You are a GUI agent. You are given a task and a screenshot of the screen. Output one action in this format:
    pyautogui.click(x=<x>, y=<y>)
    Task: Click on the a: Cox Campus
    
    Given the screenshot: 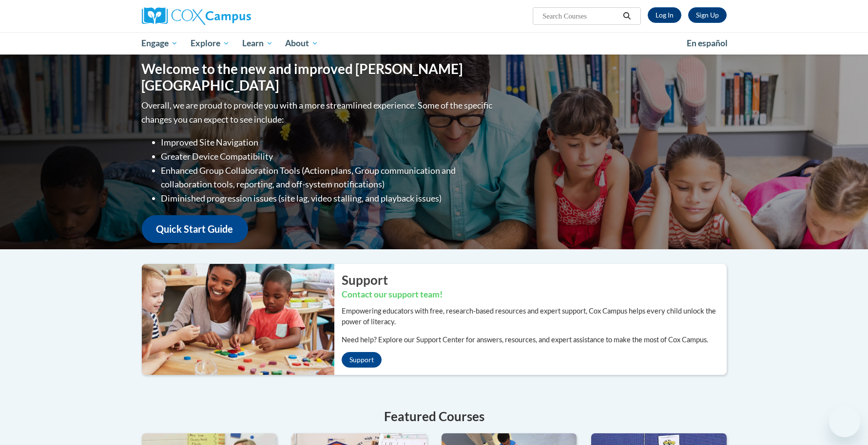 What is the action you would take?
    pyautogui.click(x=235, y=16)
    